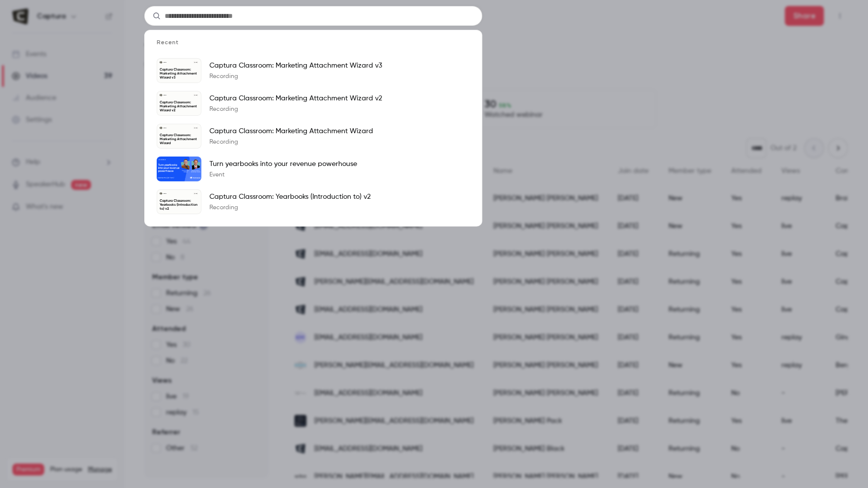  I want to click on p: Turn yearbooks into your revenue powerhouse, so click(283, 164).